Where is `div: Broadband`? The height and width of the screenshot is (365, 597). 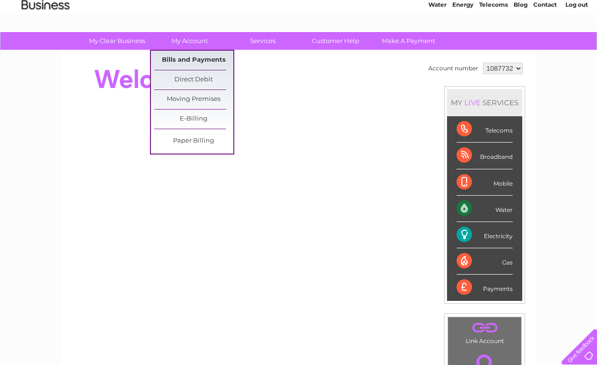 div: Broadband is located at coordinates (484, 156).